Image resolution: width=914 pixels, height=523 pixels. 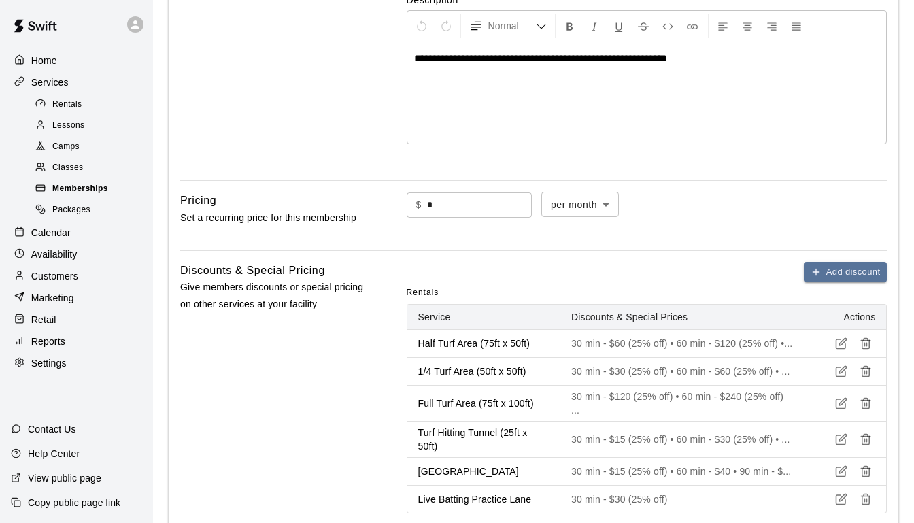 What do you see at coordinates (76, 82) in the screenshot?
I see `div: Services` at bounding box center [76, 82].